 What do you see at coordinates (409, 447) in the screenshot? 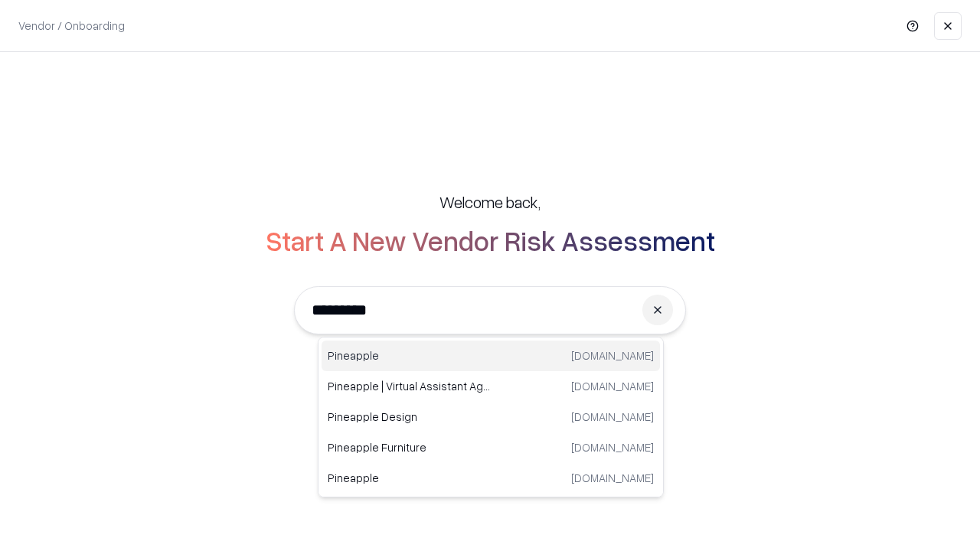
I see `p: Pineapple Furniture` at bounding box center [409, 447].